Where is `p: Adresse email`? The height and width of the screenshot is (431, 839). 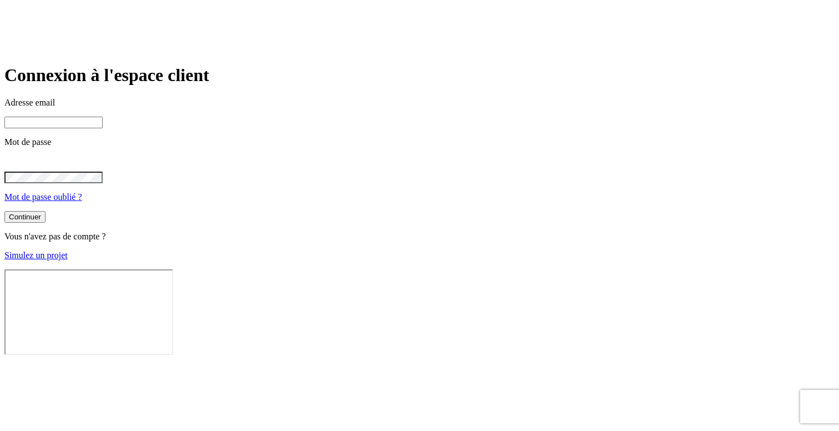
p: Adresse email is located at coordinates (419, 103).